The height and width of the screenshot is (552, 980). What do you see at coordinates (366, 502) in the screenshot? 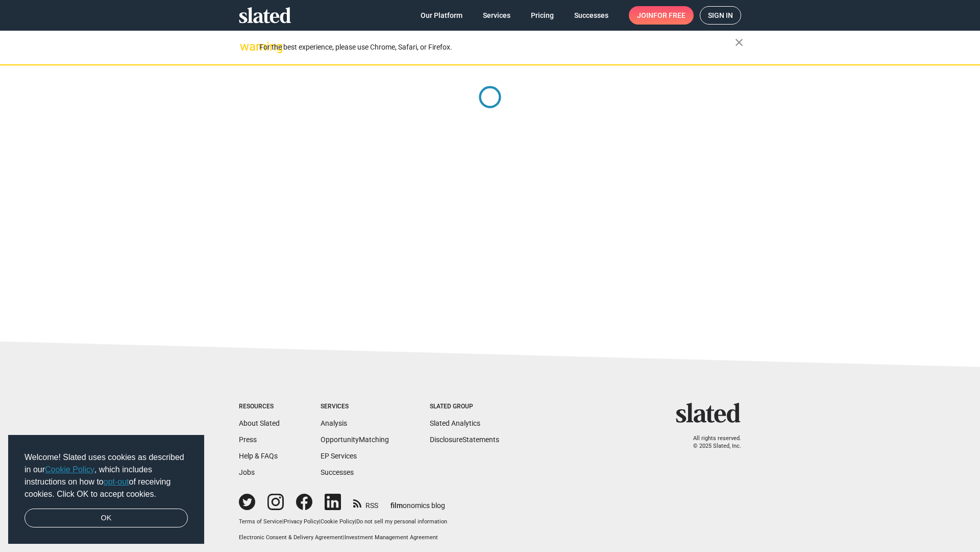
I see `a: RSS` at bounding box center [366, 502].